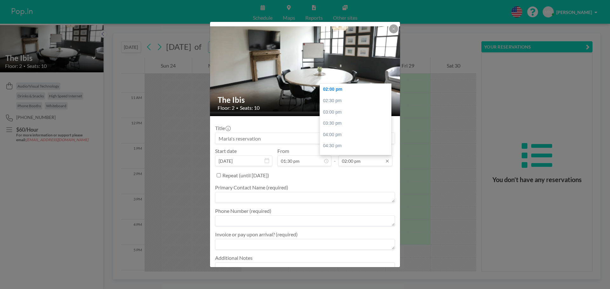  What do you see at coordinates (357, 146) in the screenshot?
I see `div: 04:30 pm` at bounding box center [357, 146].